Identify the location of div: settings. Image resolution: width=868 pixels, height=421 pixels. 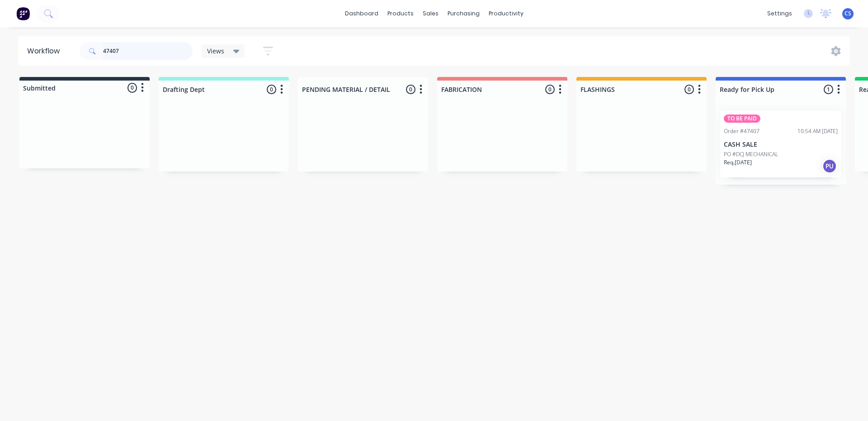
(779, 14).